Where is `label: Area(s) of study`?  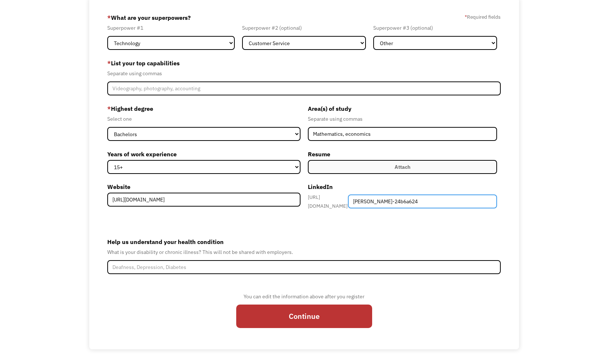 label: Area(s) of study is located at coordinates (402, 109).